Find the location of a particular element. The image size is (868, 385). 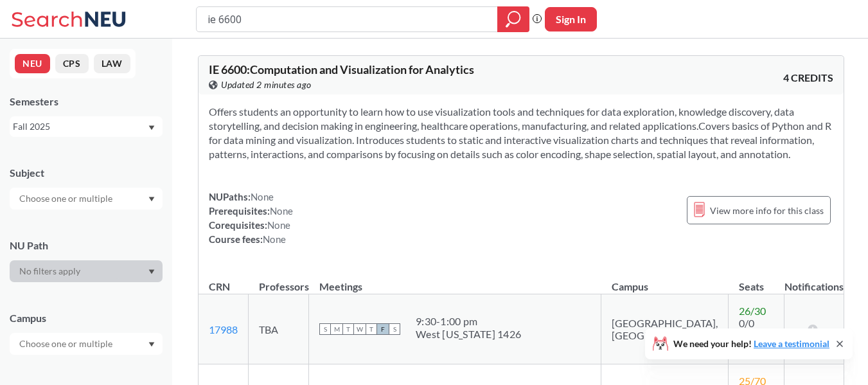

span: Updated 2 minutes ago is located at coordinates (266, 85).